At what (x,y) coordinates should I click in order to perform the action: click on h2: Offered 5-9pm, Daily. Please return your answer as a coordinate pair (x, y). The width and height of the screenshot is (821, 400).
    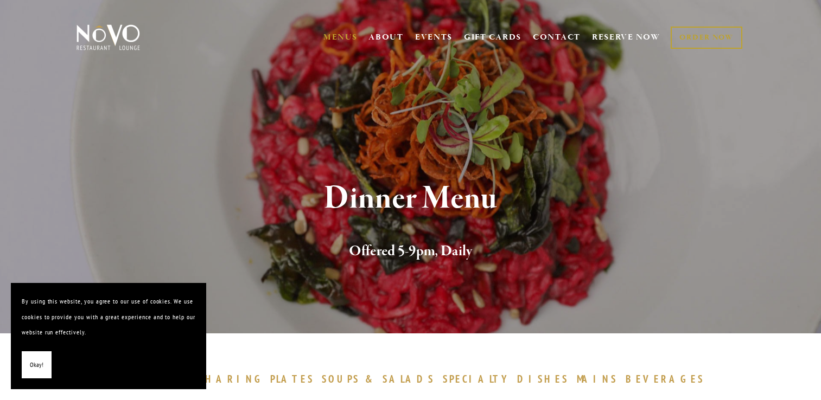
    Looking at the image, I should click on (411, 252).